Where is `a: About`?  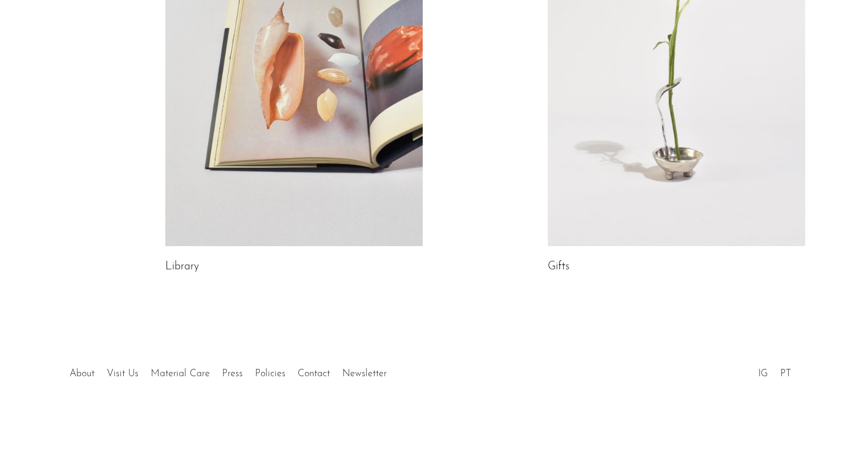
a: About is located at coordinates (81, 374).